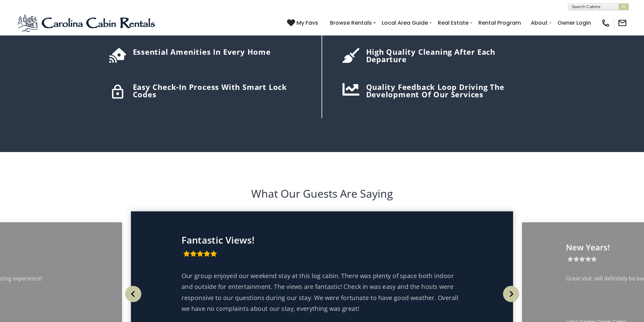 The width and height of the screenshot is (644, 322). I want to click on a: Owner Login, so click(574, 23).